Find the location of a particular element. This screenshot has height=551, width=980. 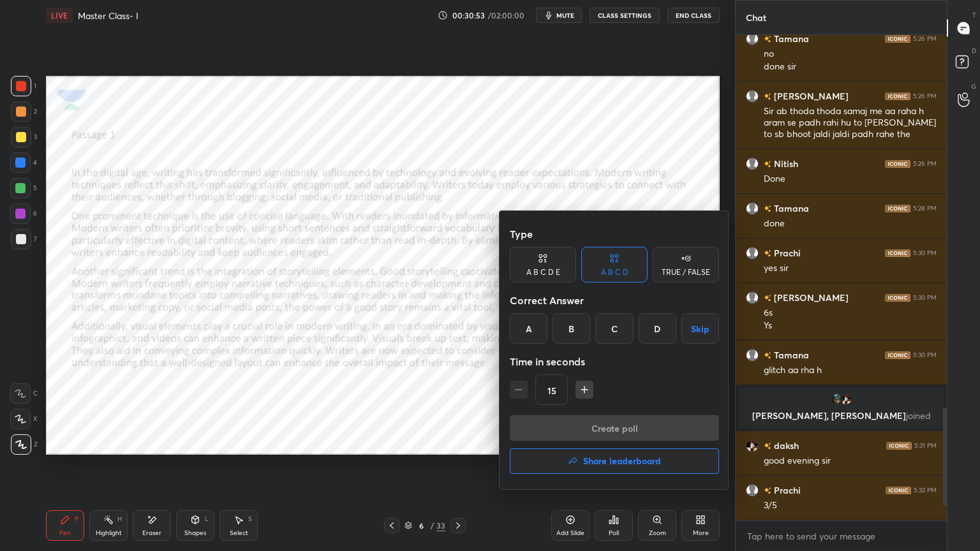

button: Share leaderboard is located at coordinates (615, 461).